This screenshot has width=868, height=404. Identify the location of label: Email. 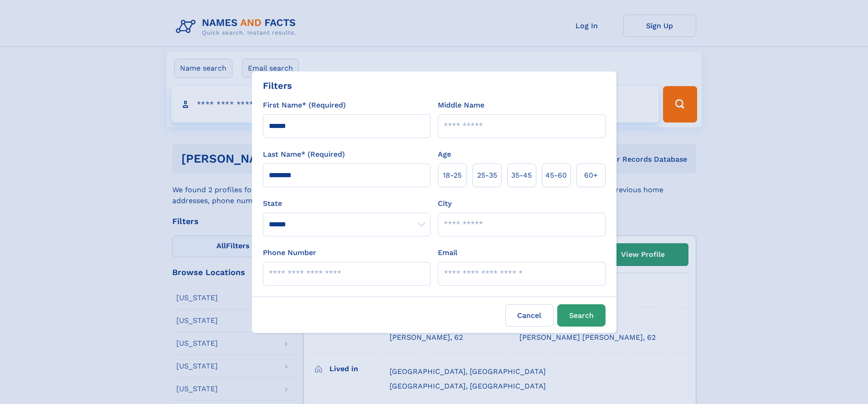
(448, 253).